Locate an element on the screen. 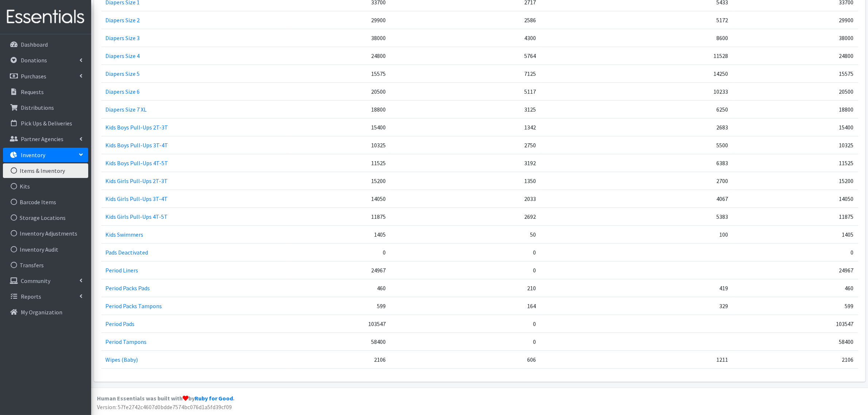 Image resolution: width=868 pixels, height=415 pixels. td: 8600 is located at coordinates (636, 37).